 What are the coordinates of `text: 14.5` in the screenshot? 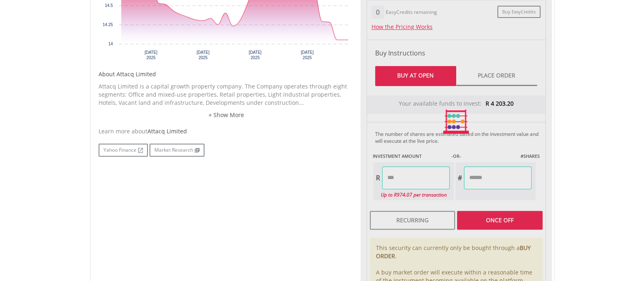 It's located at (109, 5).